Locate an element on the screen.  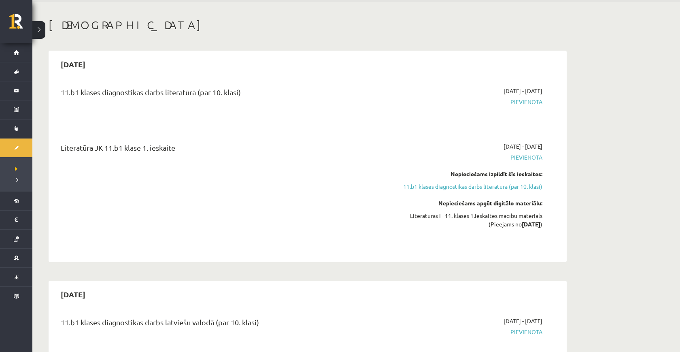
div: 11.b1 klases diagnostikas darbs latviešu valodā (par 10. klasi) is located at coordinates (219, 324).